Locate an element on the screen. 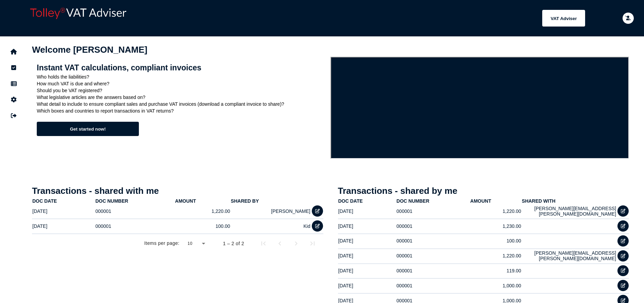 The width and height of the screenshot is (644, 303). div: app logo is located at coordinates (86, 18).